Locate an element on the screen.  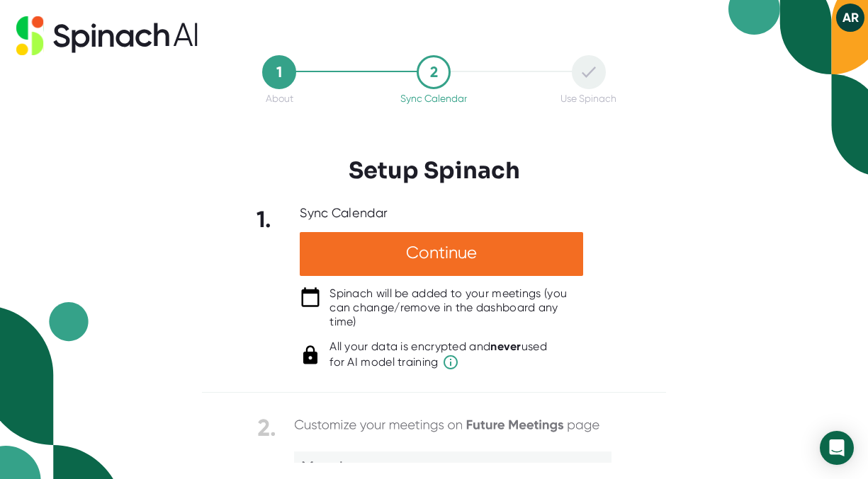
button: AR is located at coordinates (850, 18).